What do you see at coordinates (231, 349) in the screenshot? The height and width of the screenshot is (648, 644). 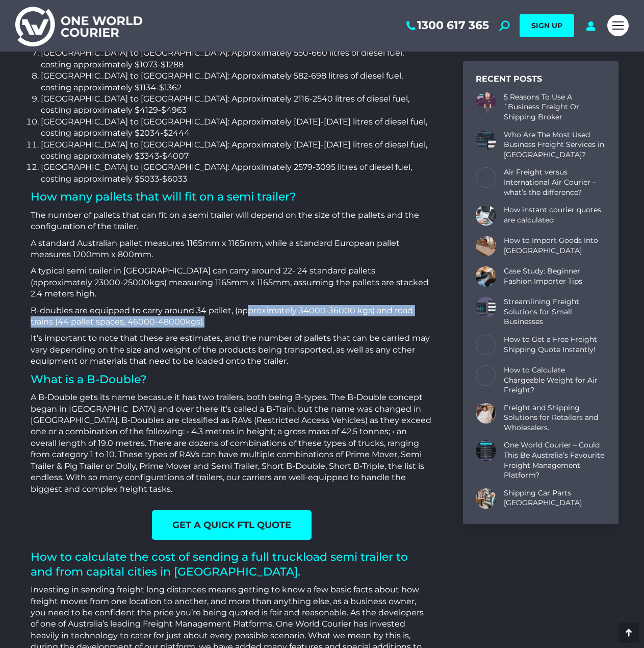 I see `p: It’s important to note that these are estimates, and the number of pallets that can be carried ma...` at bounding box center [231, 349].